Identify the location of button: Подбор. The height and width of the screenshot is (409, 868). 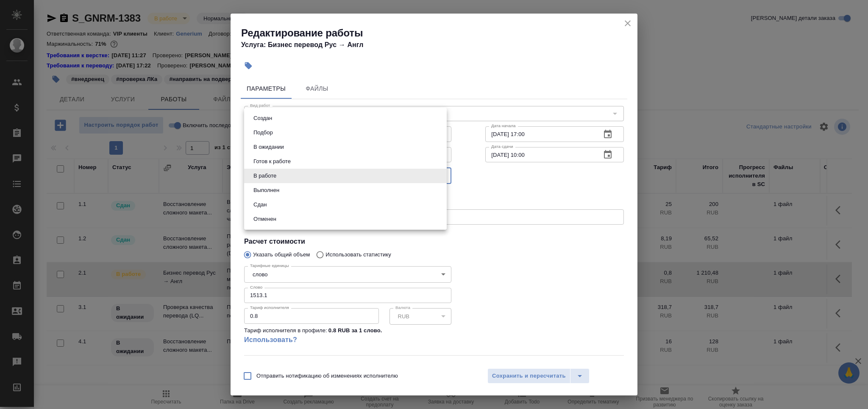
(263, 133).